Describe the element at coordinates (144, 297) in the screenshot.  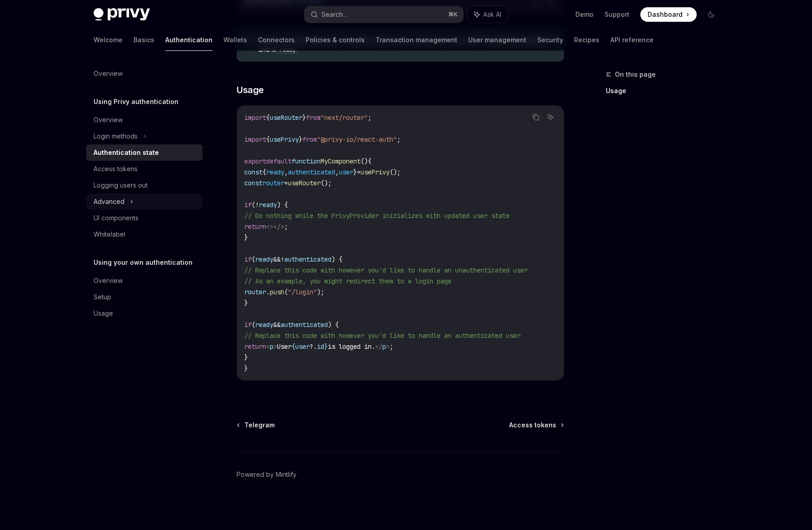
I see `a: Setup` at that location.